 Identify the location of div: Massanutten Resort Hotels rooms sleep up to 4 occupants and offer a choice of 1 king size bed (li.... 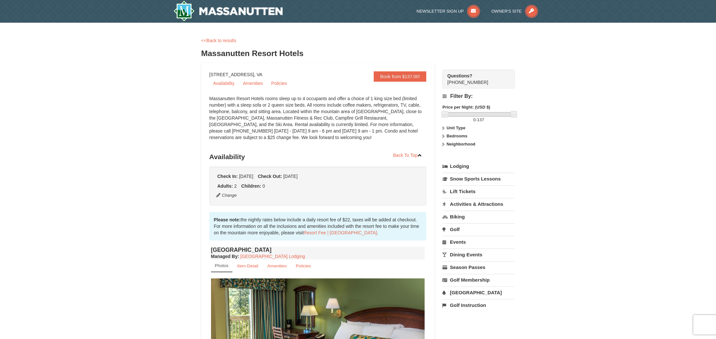
(318, 121).